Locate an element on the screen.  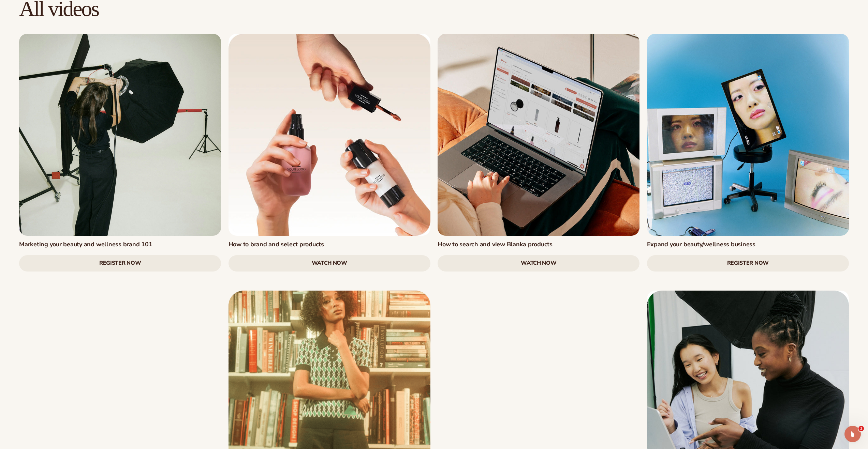
h3: Expand your beauty/wellness business is located at coordinates (748, 245).